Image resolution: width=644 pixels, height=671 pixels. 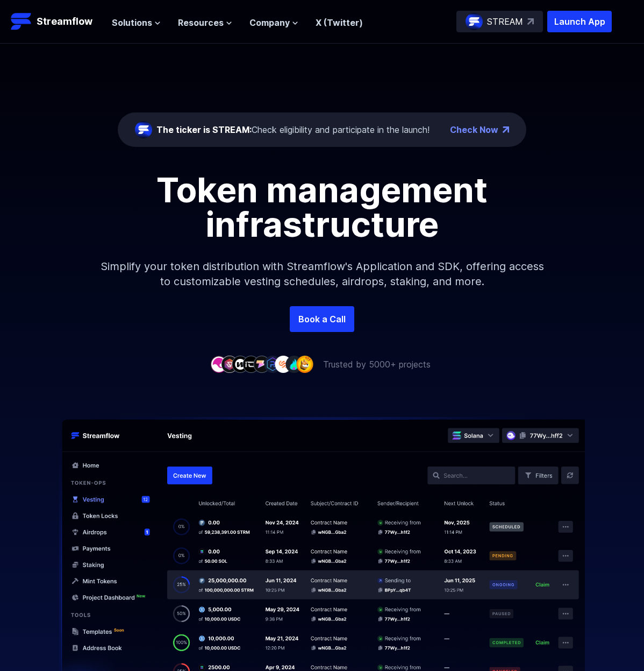 What do you see at coordinates (305, 364) in the screenshot?
I see `img: company-9` at bounding box center [305, 364].